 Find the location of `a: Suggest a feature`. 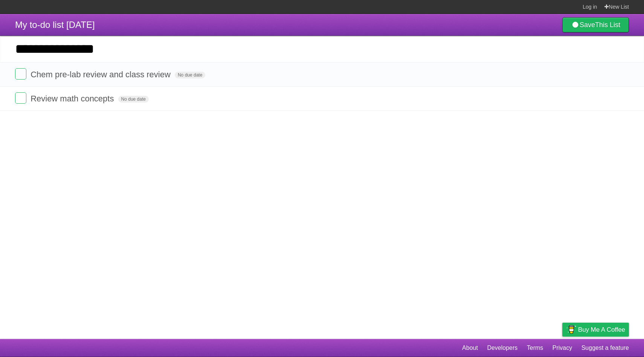

a: Suggest a feature is located at coordinates (605, 348).